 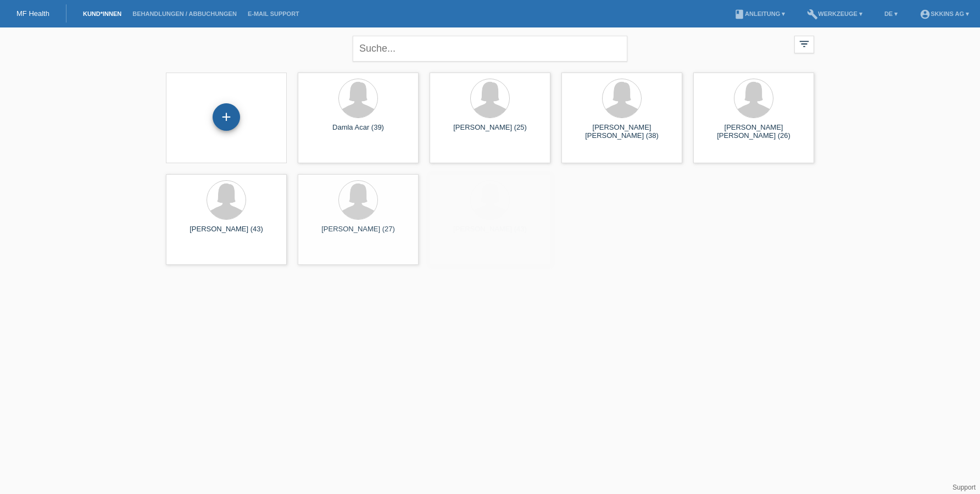 What do you see at coordinates (813, 14) in the screenshot?
I see `i: build` at bounding box center [813, 14].